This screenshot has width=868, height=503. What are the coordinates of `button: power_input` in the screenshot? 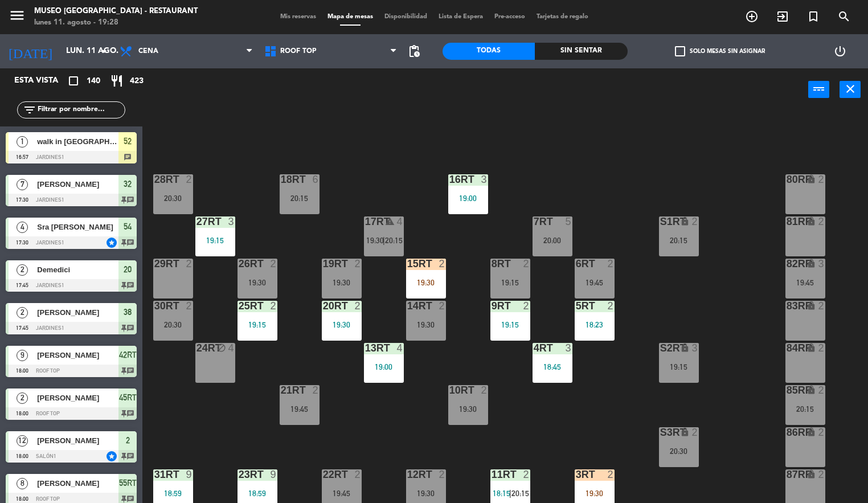 It's located at (818, 89).